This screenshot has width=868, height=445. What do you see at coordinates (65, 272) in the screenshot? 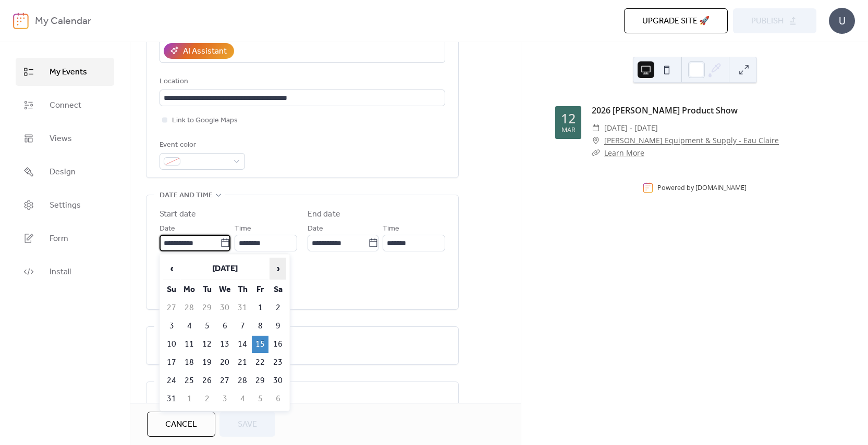
I see `a: Install` at bounding box center [65, 272].